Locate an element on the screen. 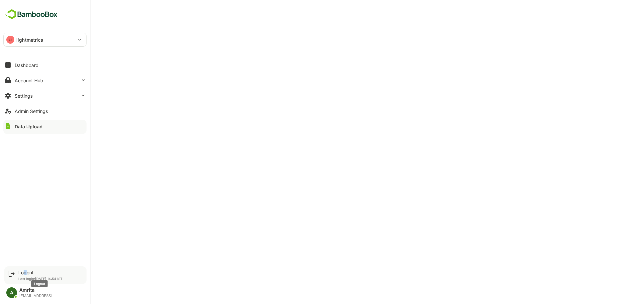 Image resolution: width=639 pixels, height=304 pixels. button: Dashboard is located at coordinates (45, 65).